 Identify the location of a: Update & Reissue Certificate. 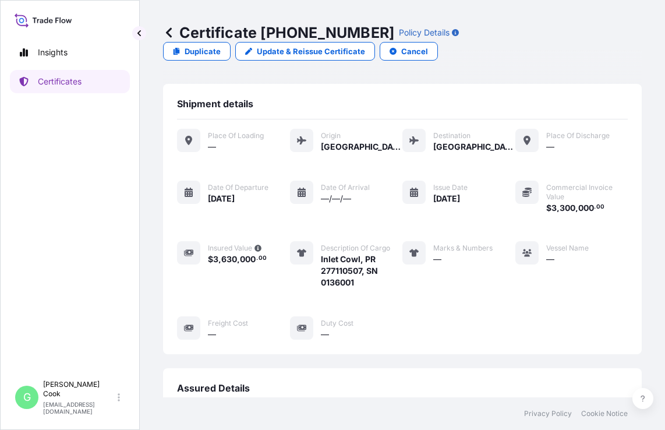
(305, 51).